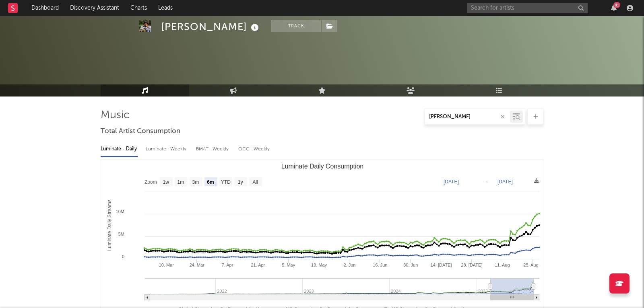  Describe the element at coordinates (196, 182) in the screenshot. I see `text: 3m` at that location.